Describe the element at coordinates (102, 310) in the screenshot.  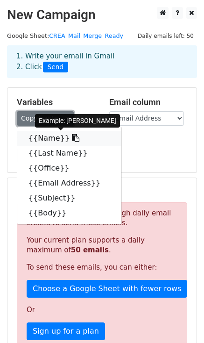
I see `p: Or` at that location.